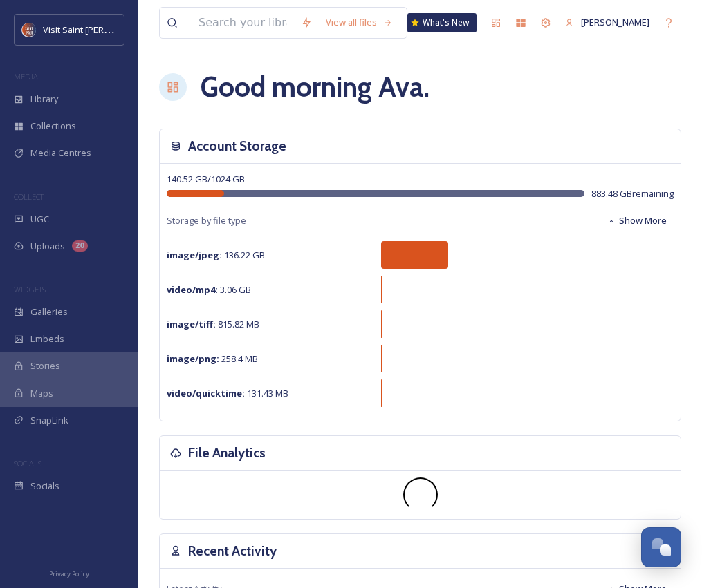  What do you see at coordinates (26, 76) in the screenshot?
I see `span: MEDIA` at bounding box center [26, 76].